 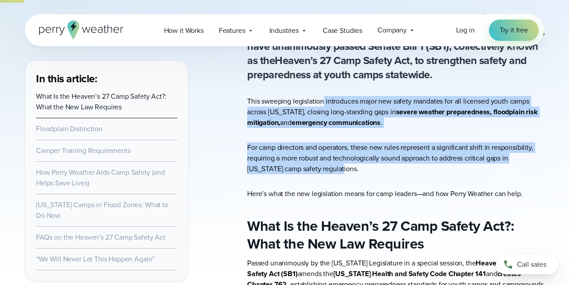 What do you see at coordinates (514, 30) in the screenshot?
I see `a: Try it free` at bounding box center [514, 30].